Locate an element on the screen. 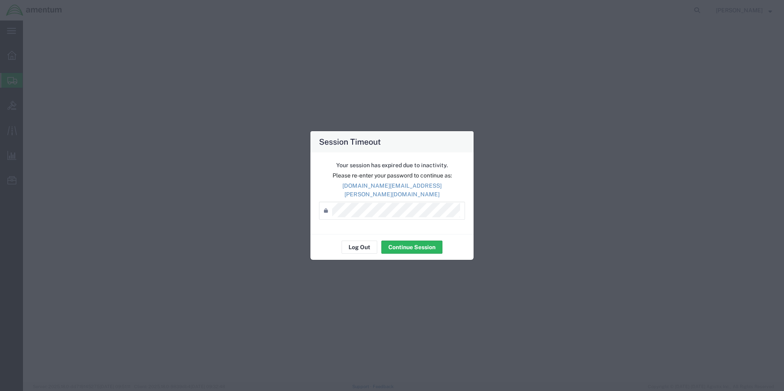  p: Please re-enter your password to continue as: is located at coordinates (392, 176).